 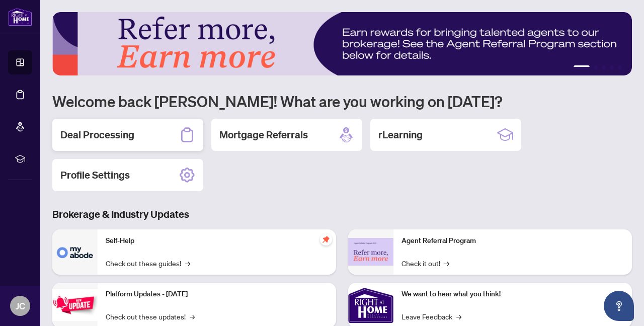 What do you see at coordinates (431, 316) in the screenshot?
I see `a: Leave Feedback→` at bounding box center [431, 316].